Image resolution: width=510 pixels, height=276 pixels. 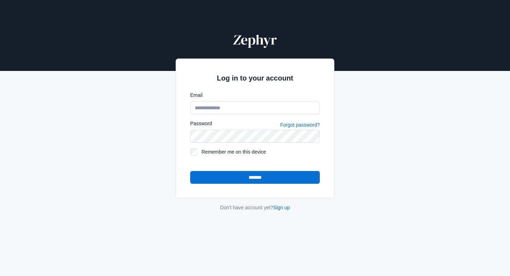 What do you see at coordinates (255, 95) in the screenshot?
I see `label: Email` at bounding box center [255, 95].